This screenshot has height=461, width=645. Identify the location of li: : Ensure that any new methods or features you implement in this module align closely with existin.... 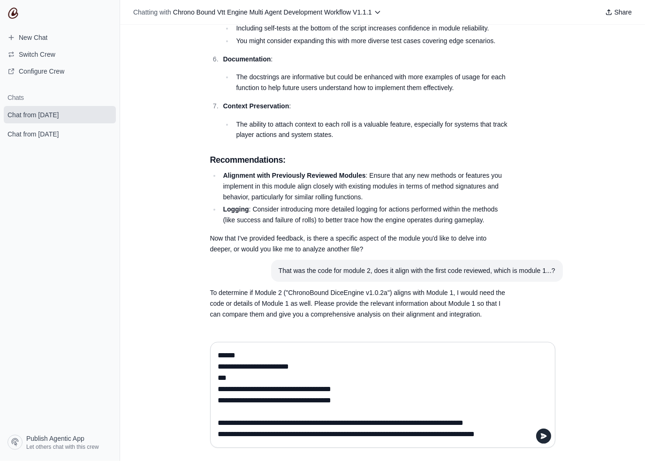
(366, 186).